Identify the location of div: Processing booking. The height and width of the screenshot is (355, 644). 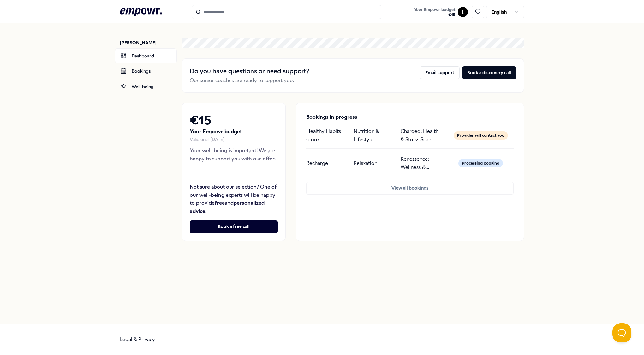
(481, 164).